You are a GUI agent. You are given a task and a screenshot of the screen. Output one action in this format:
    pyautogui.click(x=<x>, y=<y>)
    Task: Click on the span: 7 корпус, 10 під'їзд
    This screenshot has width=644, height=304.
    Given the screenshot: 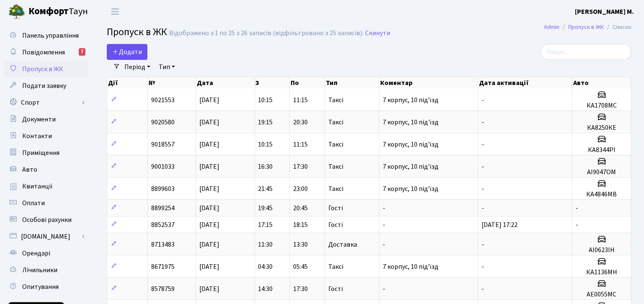 What is the action you would take?
    pyautogui.click(x=411, y=100)
    